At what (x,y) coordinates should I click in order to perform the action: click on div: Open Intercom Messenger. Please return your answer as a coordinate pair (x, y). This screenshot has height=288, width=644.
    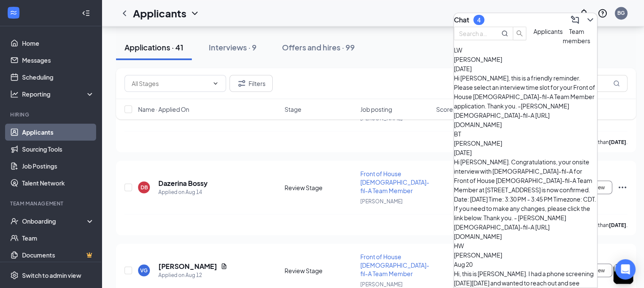
    Looking at the image, I should click on (625, 269).